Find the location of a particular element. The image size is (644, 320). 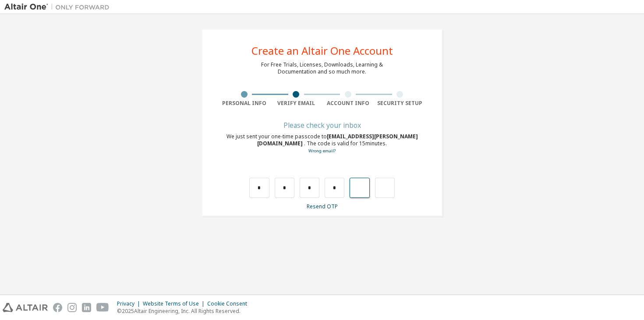

a: Resend OTP is located at coordinates (322, 206).